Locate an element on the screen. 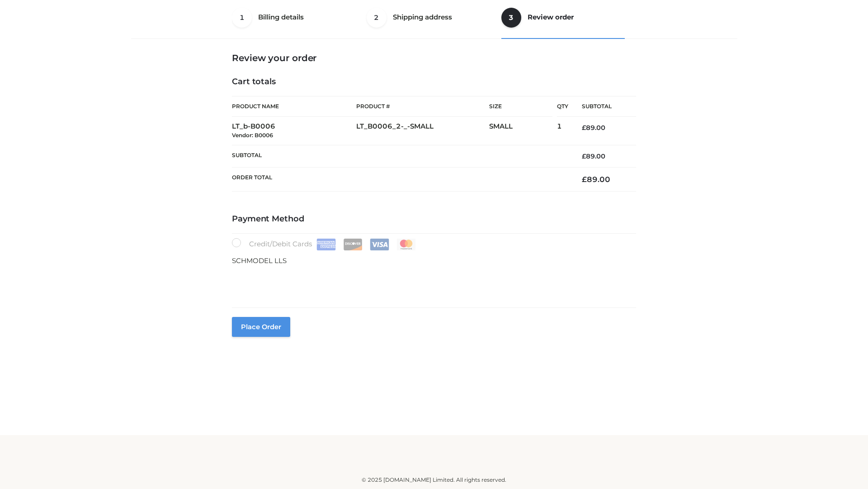 Image resolution: width=868 pixels, height=489 pixels. h4: Payment Method is located at coordinates (434, 219).